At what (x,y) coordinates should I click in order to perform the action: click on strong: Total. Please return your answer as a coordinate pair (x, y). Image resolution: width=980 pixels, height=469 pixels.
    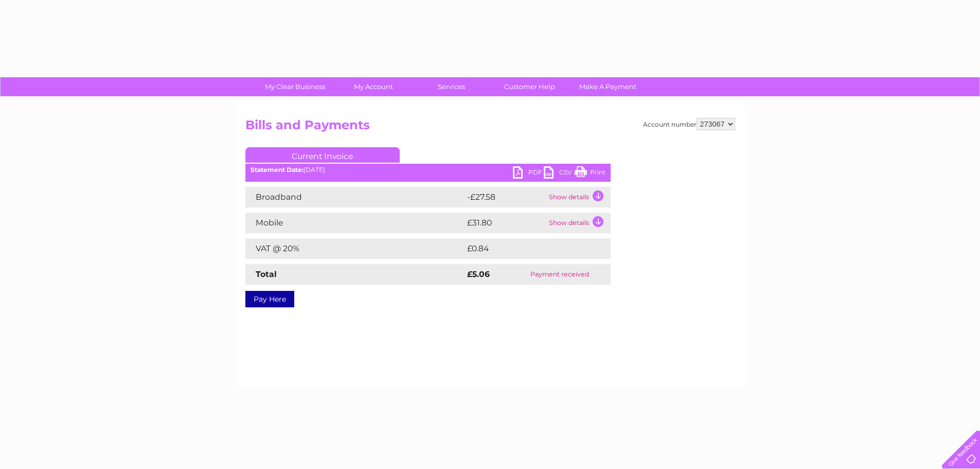
    Looking at the image, I should click on (266, 274).